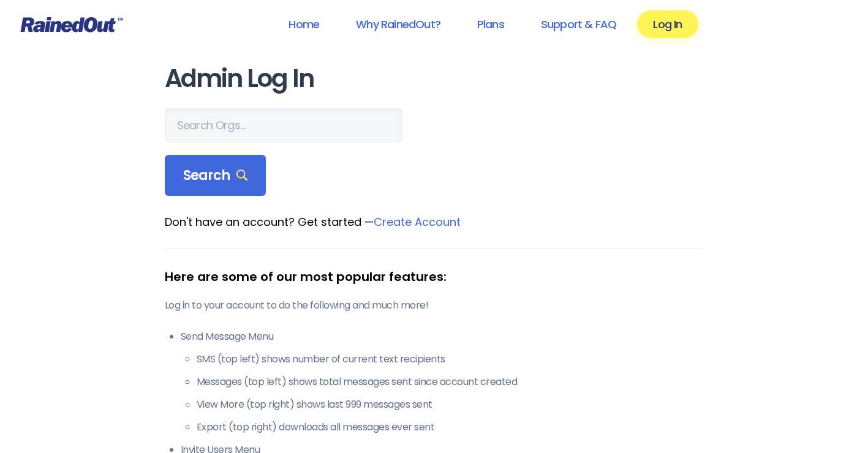 The height and width of the screenshot is (453, 868). What do you see at coordinates (667, 24) in the screenshot?
I see `a: Log In` at bounding box center [667, 24].